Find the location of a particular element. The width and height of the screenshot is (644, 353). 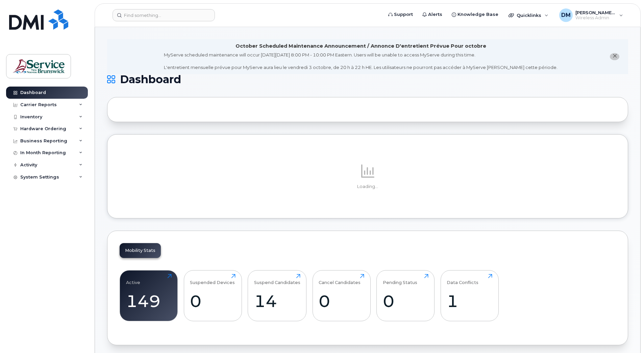

a: Active149 is located at coordinates (148, 296).